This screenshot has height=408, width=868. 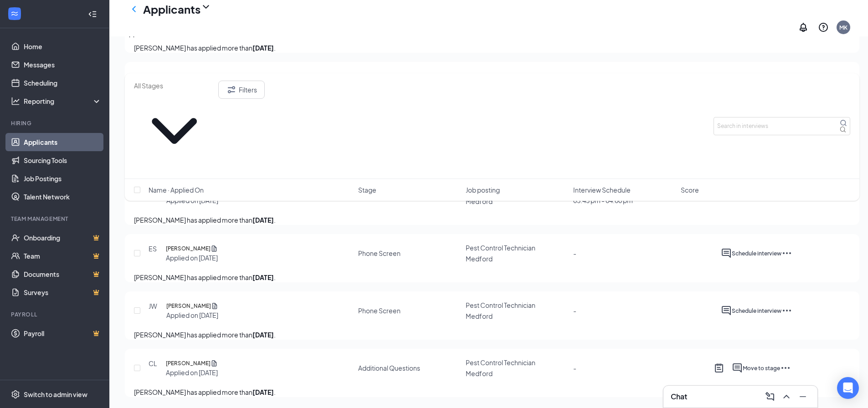 What do you see at coordinates (786, 397) in the screenshot?
I see `button: ChevronUp` at bounding box center [786, 397].